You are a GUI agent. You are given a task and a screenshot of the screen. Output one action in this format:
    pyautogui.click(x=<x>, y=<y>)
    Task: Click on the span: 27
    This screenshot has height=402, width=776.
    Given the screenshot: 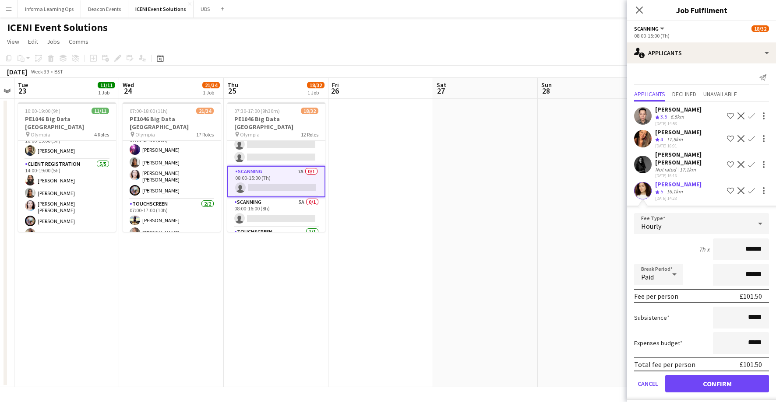 What is the action you would take?
    pyautogui.click(x=440, y=91)
    